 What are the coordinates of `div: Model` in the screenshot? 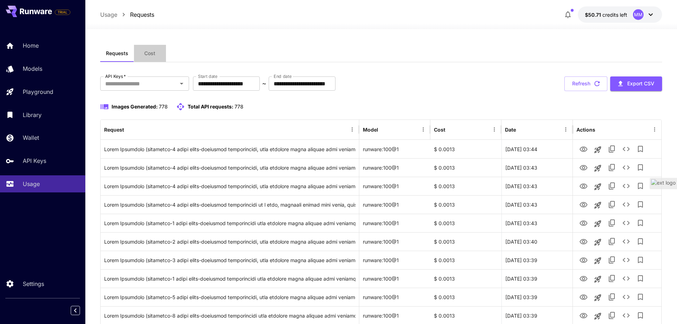 It's located at (370, 129).